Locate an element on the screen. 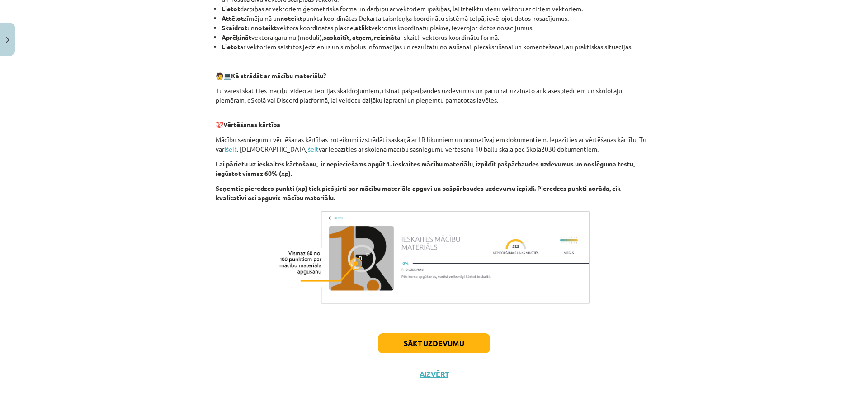 This screenshot has height=412, width=868. strong: Lai pārietu uz ieskaites kārtošanu, ir nepieciešams apgūt 1. ieskaites mācību materiālu, izpildīt... is located at coordinates (425, 168).